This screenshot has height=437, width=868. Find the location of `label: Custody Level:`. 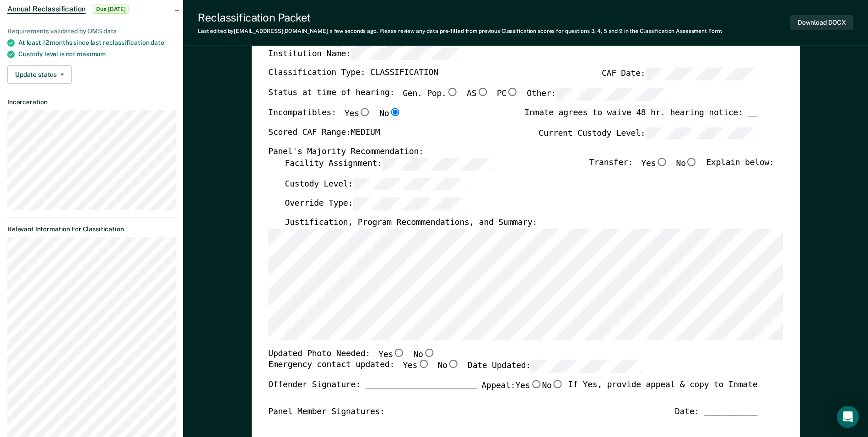

label: Custody Level: is located at coordinates (375, 184).